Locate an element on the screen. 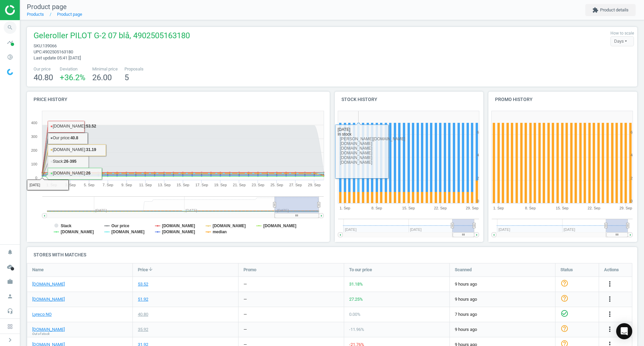 This screenshot has height=346, width=644. span: 7 hours ago is located at coordinates (502, 314).